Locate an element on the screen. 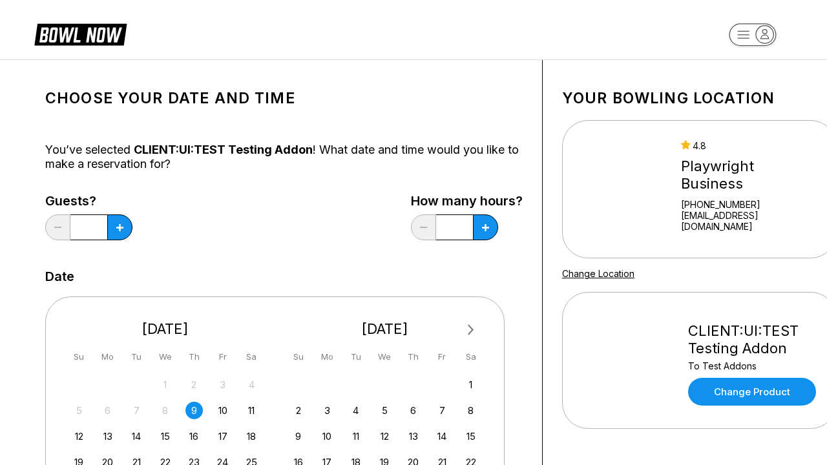 This screenshot has height=465, width=827. div: Not available Monday, October 6th, 2025 is located at coordinates (107, 410).